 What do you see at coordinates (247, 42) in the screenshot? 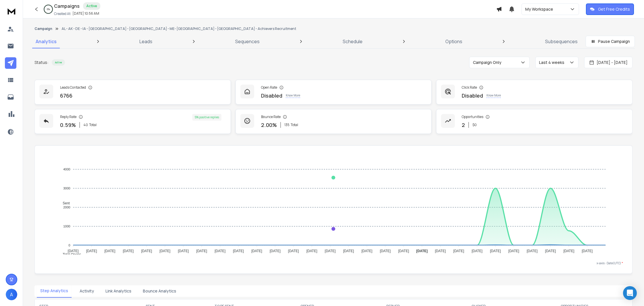
I see `p: Sequences` at bounding box center [247, 42].